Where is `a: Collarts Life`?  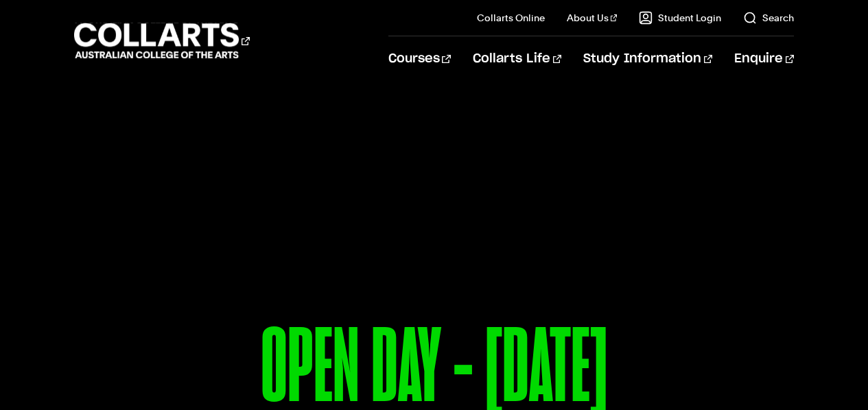 a: Collarts Life is located at coordinates (517, 59).